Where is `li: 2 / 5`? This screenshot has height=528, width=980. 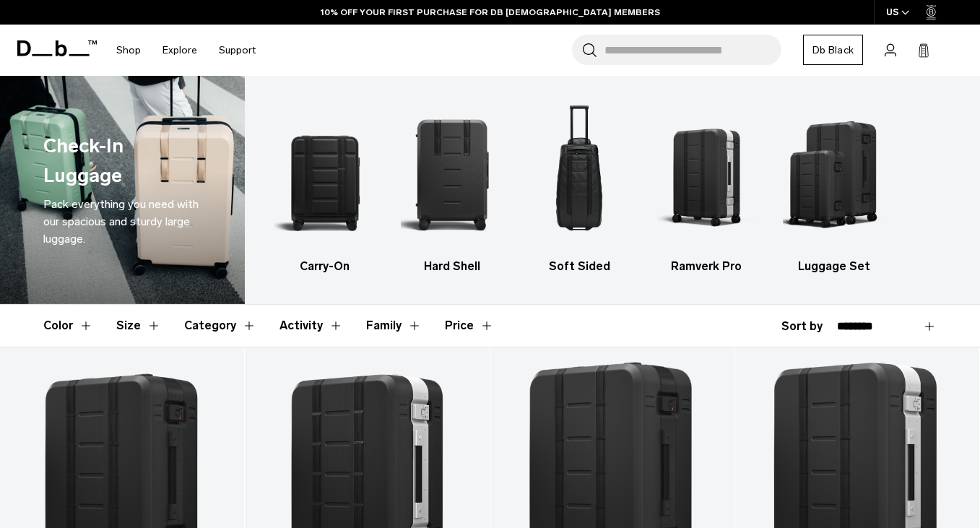 li: 2 / 5 is located at coordinates (451, 187).